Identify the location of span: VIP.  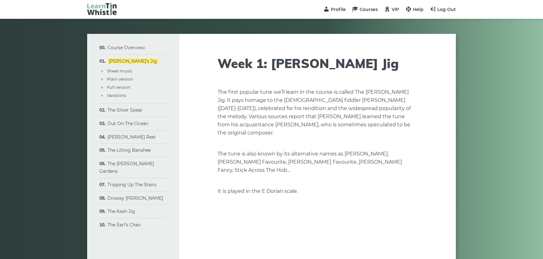
(395, 9).